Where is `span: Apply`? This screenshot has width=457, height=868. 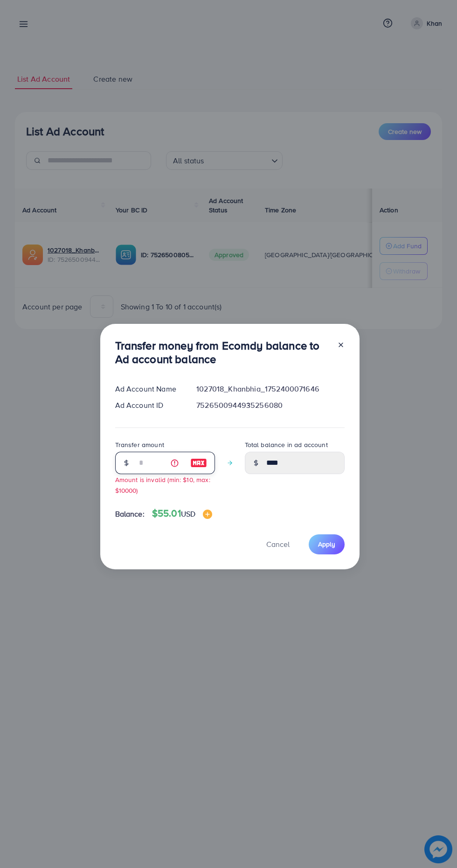 span: Apply is located at coordinates (327, 544).